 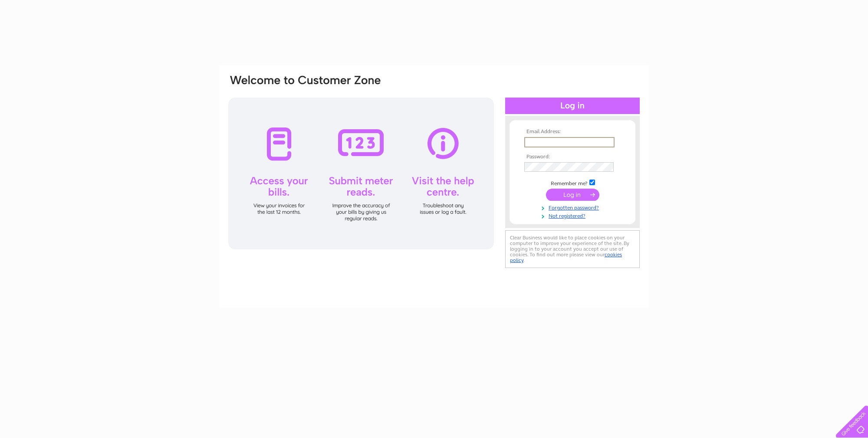 I want to click on div: Clear Business would like to place cookies on your computer to improve your experience of the sit..., so click(x=572, y=249).